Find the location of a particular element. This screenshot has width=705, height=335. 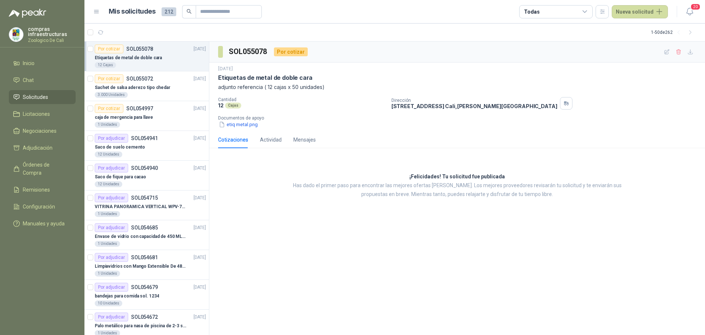

span: Solicitudes is located at coordinates (35, 97).